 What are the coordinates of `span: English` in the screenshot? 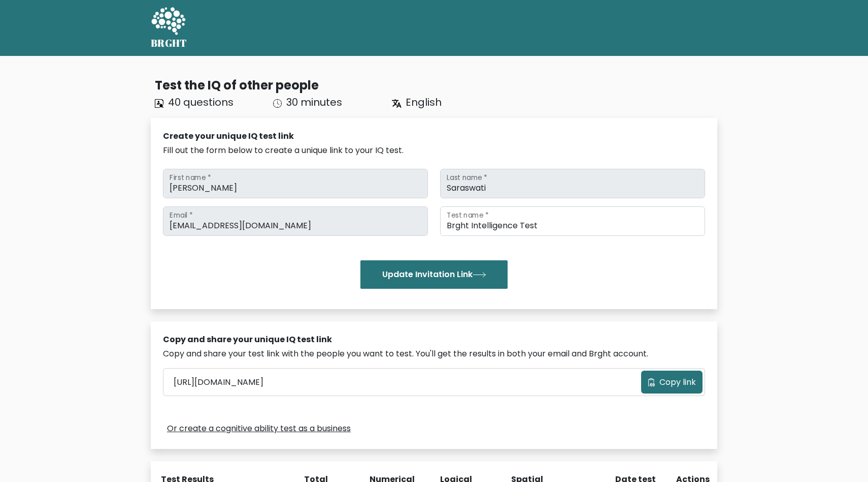 It's located at (423, 102).